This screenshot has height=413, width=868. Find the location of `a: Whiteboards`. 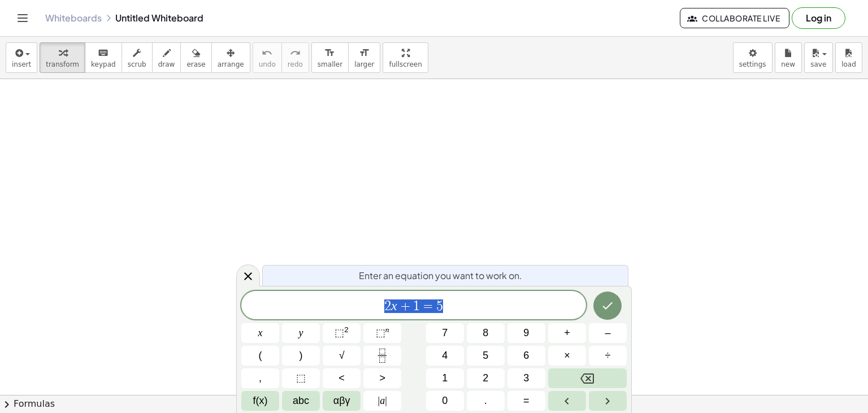

a: Whiteboards is located at coordinates (73, 18).